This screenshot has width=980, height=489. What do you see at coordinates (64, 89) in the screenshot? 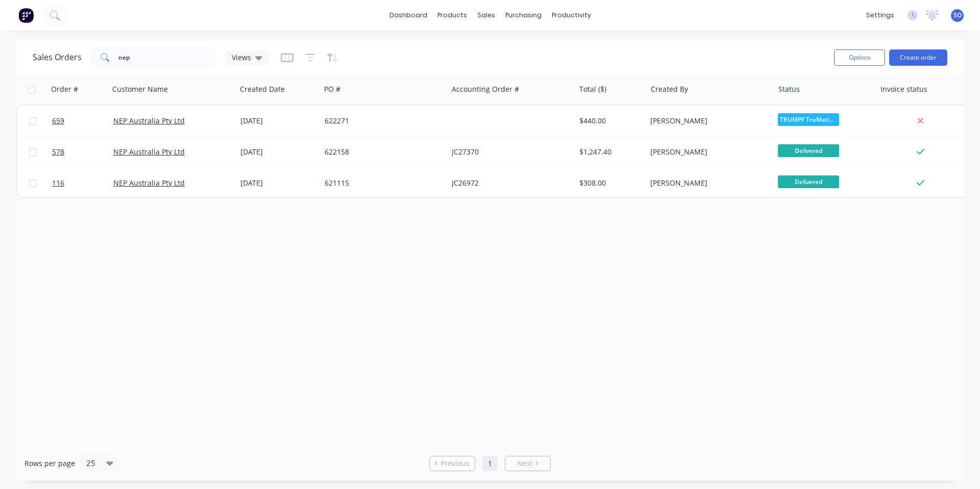
I see `div: Order #` at bounding box center [64, 89].